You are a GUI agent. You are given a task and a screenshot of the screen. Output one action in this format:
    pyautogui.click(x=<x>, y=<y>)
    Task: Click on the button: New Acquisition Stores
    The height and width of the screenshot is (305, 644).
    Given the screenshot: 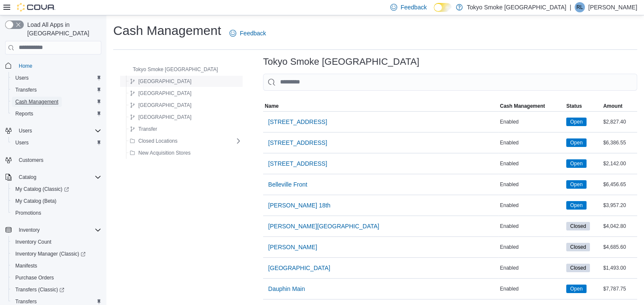 What is the action you would take?
    pyautogui.click(x=160, y=153)
    